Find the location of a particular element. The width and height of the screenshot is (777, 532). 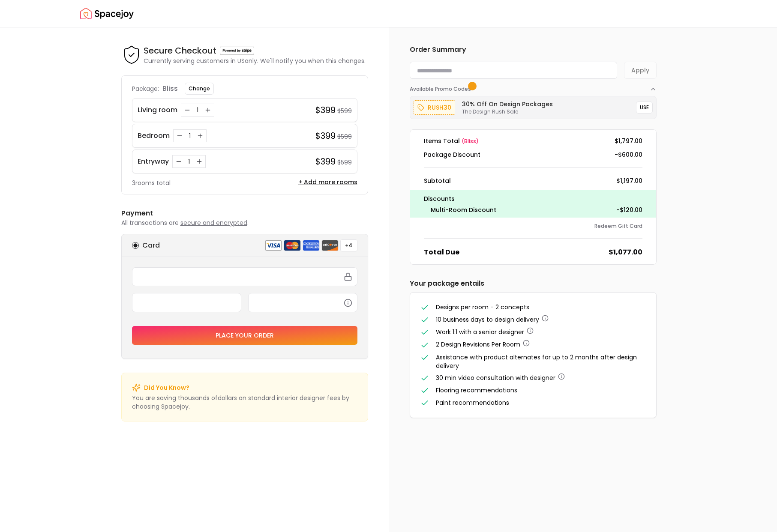

button: USE is located at coordinates (644, 108).